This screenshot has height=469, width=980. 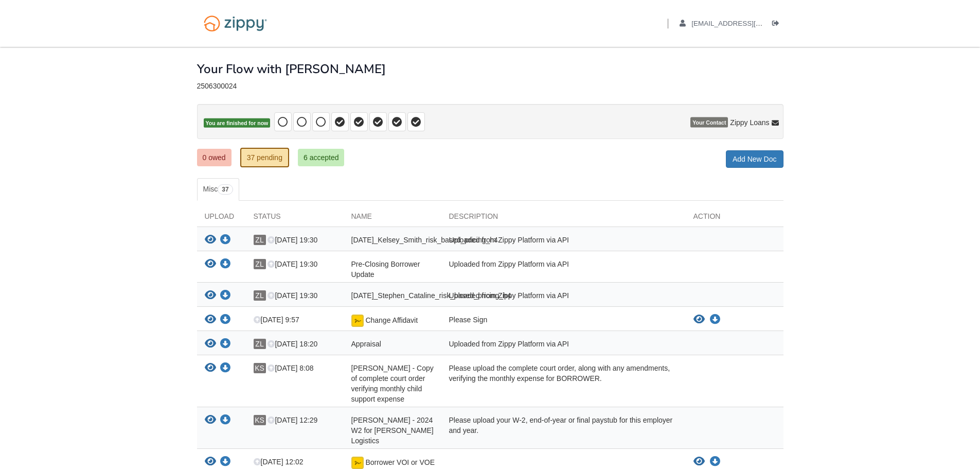 What do you see at coordinates (563, 431) in the screenshot?
I see `div: Please upload your W-2, end-of-year or final paystub for this employer and year.` at bounding box center [563, 431].